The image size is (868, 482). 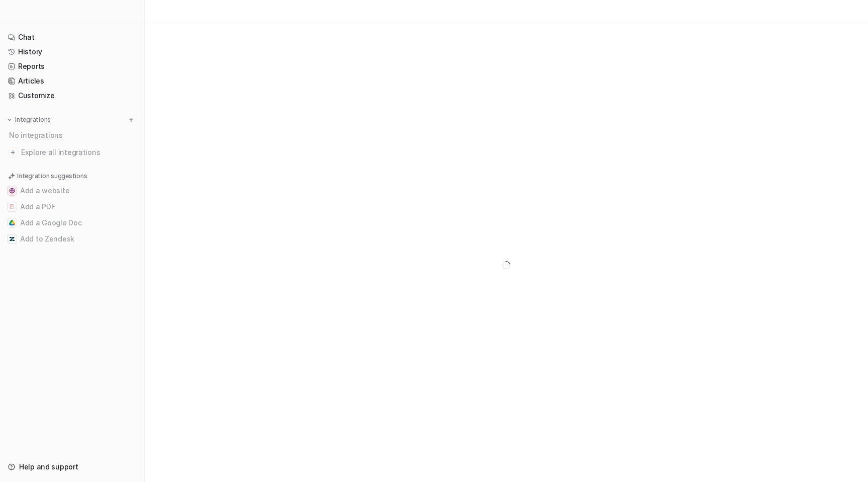 I want to click on img: Add a website, so click(x=12, y=191).